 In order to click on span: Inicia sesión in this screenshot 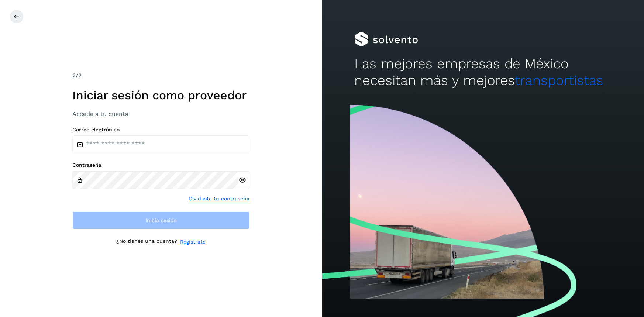, I will do `click(161, 220)`.